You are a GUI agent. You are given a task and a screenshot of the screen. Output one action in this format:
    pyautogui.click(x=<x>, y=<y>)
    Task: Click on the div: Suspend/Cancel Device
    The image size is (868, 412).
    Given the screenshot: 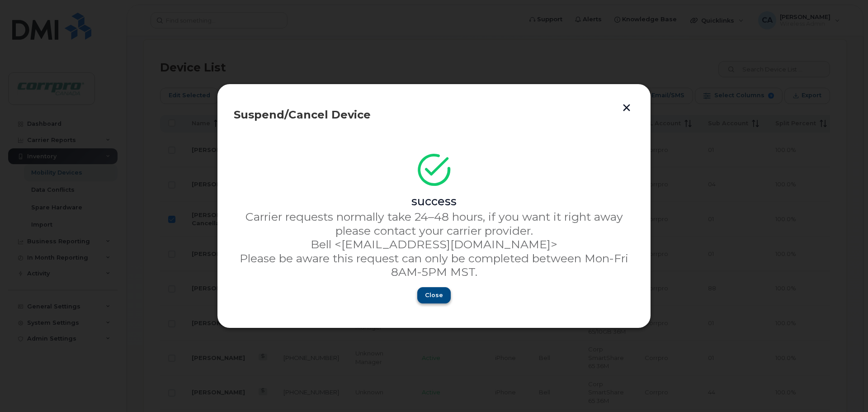 What is the action you would take?
    pyautogui.click(x=434, y=115)
    